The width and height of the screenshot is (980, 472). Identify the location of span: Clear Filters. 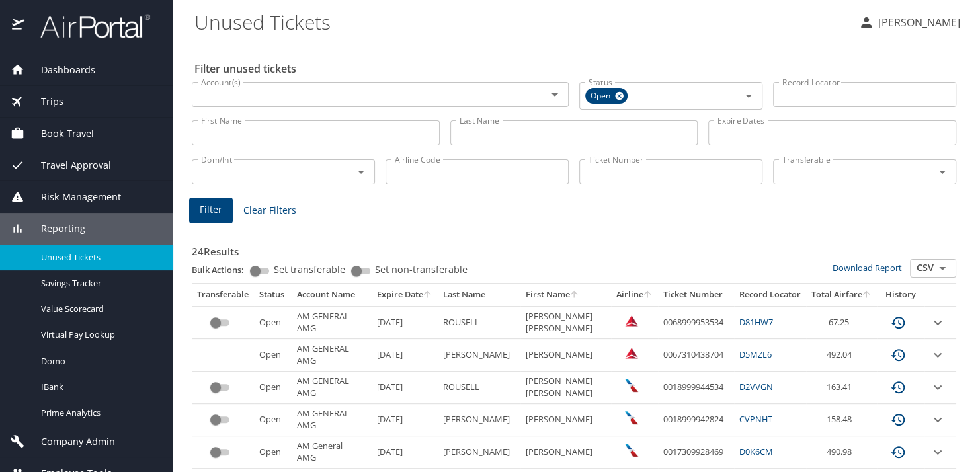
(270, 210).